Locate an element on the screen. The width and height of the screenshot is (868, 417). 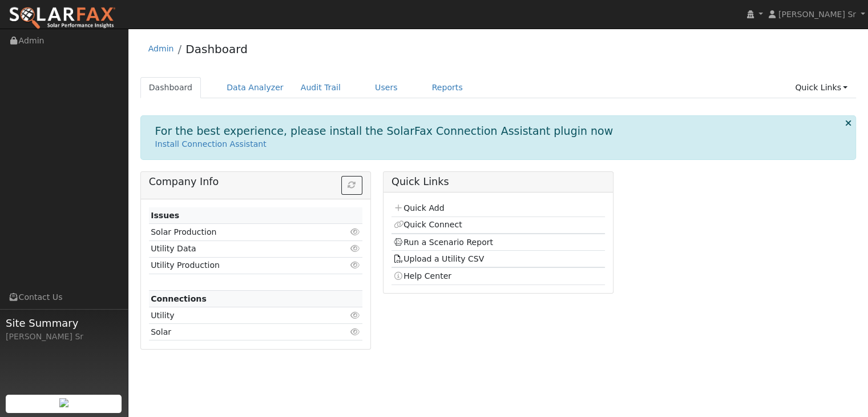
a: Data Analyzer is located at coordinates (255, 88).